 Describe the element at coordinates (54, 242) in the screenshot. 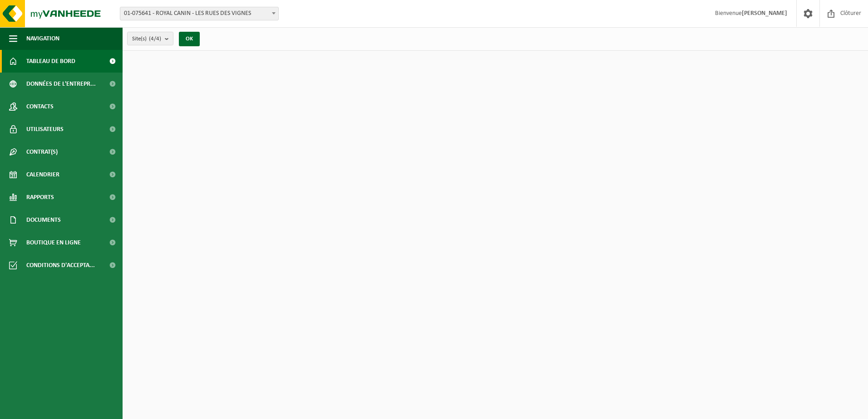

I see `span: Boutique en ligne` at that location.